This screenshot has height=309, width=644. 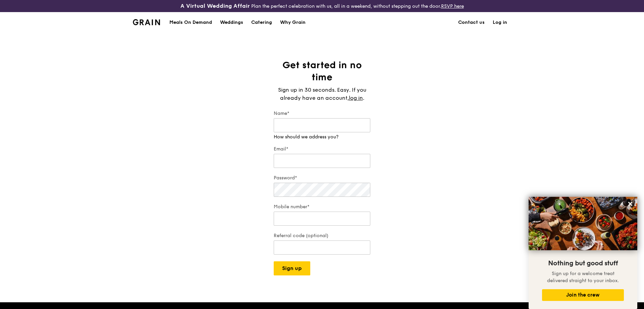 I want to click on button: Close, so click(x=630, y=204).